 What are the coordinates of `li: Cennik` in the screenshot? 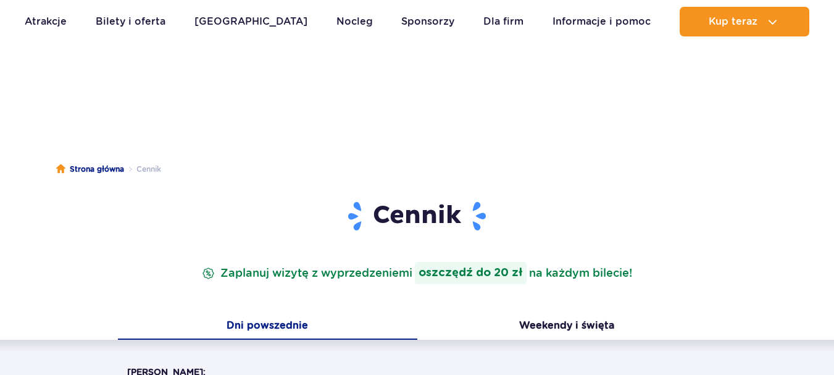 It's located at (143, 169).